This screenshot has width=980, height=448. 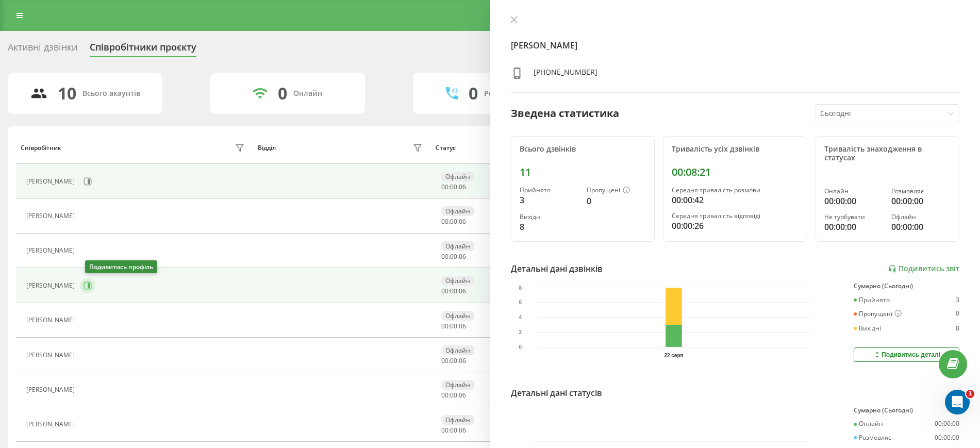 What do you see at coordinates (509, 94) in the screenshot?
I see `div: Розмовляють` at bounding box center [509, 94].